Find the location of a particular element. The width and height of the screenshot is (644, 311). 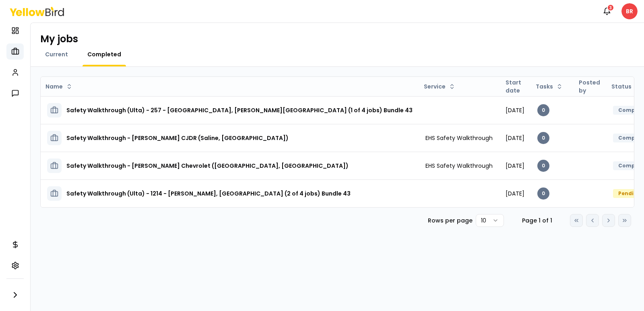

p: Rows per page is located at coordinates (450, 221).